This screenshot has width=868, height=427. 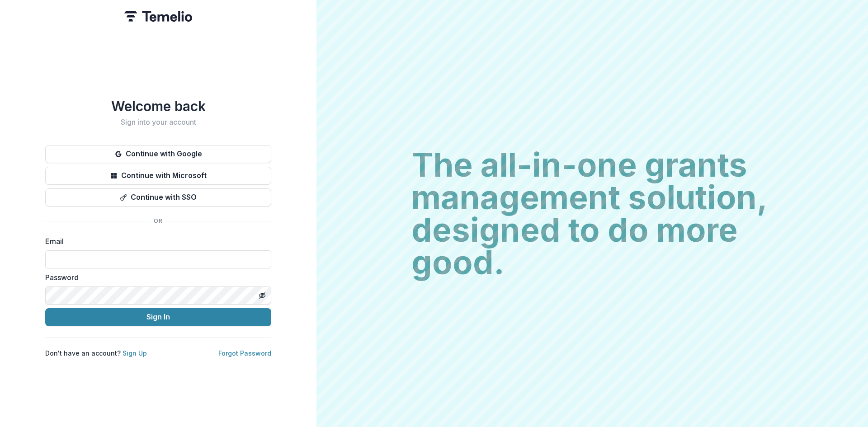 I want to click on a: Forgot Password, so click(x=244, y=353).